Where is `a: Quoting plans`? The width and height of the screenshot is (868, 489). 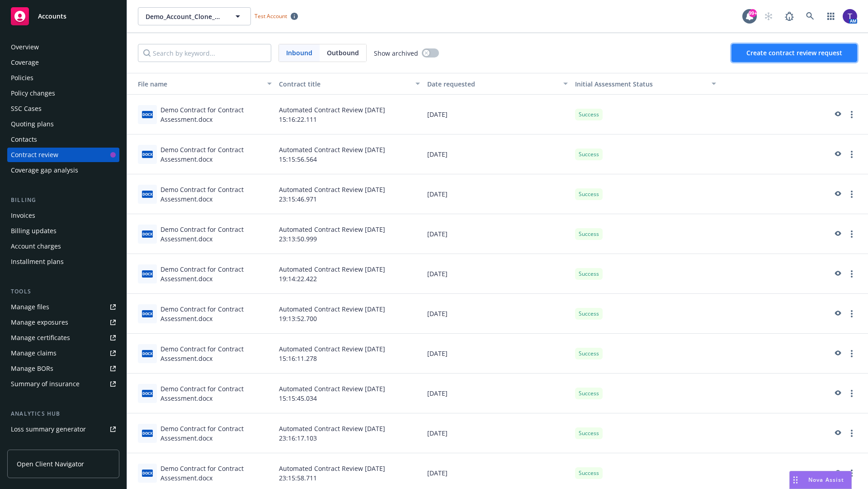 a: Quoting plans is located at coordinates (63, 124).